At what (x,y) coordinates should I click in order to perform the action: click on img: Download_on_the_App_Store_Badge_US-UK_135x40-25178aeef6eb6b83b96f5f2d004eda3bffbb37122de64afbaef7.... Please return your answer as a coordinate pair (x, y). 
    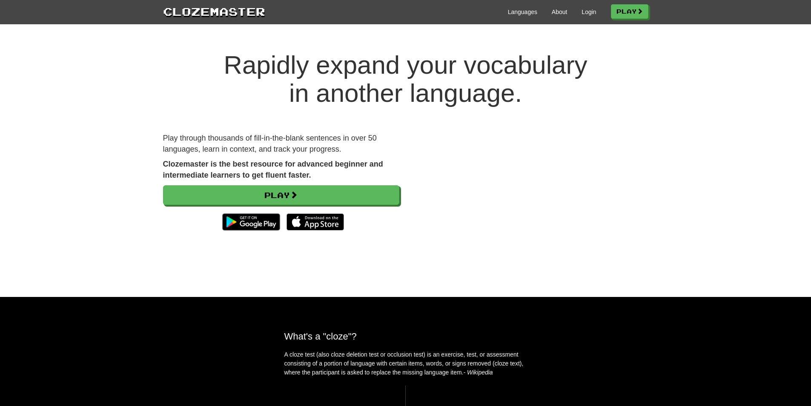
    Looking at the image, I should click on (315, 222).